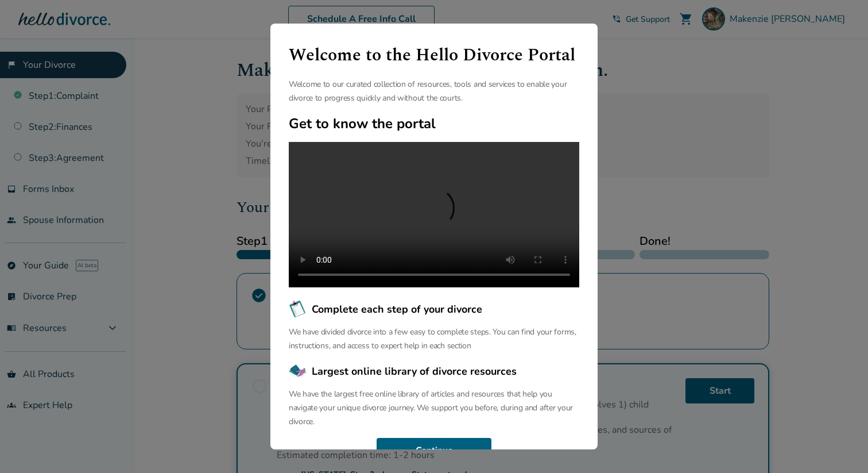  Describe the element at coordinates (298, 371) in the screenshot. I see `img: Largest online library of divorce resources` at that location.